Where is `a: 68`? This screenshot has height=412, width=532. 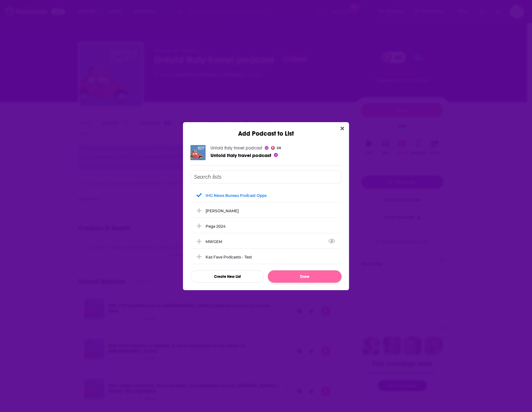
a: 68 is located at coordinates (276, 148).